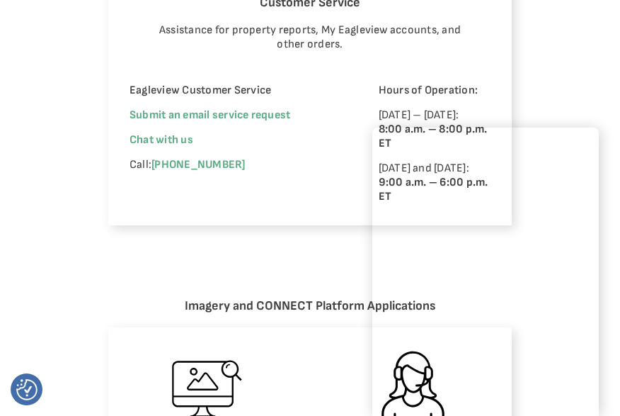 The width and height of the screenshot is (620, 416). What do you see at coordinates (27, 389) in the screenshot?
I see `img: Revisit consent button` at bounding box center [27, 389].